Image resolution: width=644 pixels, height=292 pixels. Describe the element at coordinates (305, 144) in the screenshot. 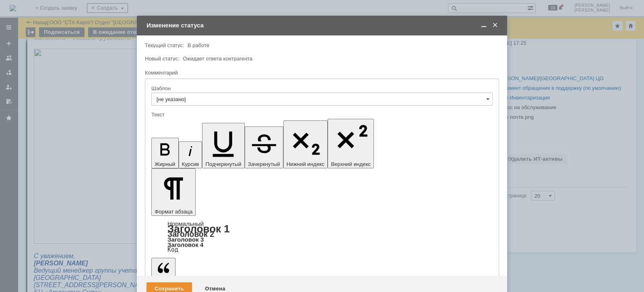

I see `button: Нижний индекс` at that location.